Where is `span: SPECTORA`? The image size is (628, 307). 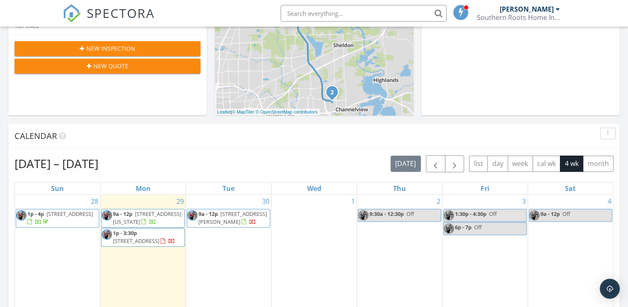 span: SPECTORA is located at coordinates (121, 13).